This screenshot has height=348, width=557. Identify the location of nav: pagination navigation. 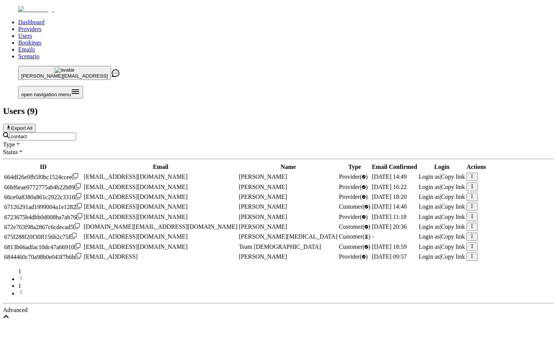
(278, 283).